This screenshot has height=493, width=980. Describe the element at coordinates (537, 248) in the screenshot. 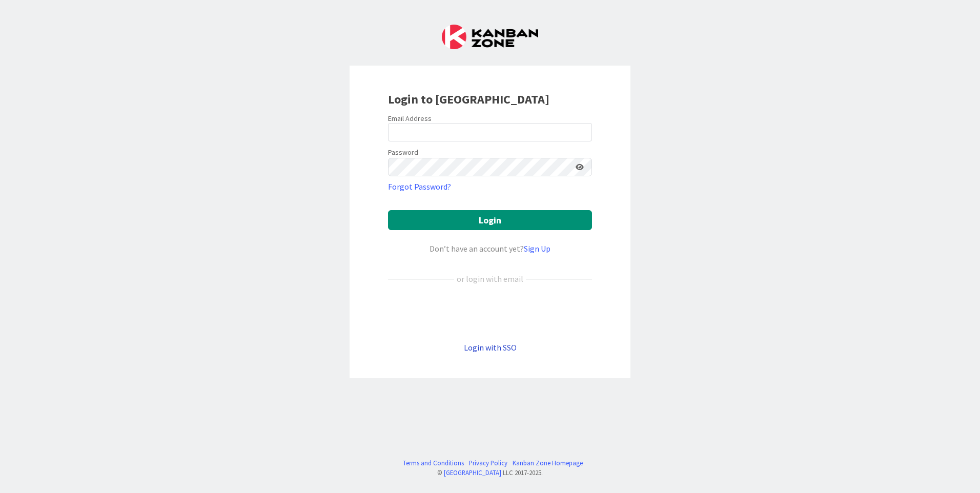

I see `a: Sign Up` at that location.